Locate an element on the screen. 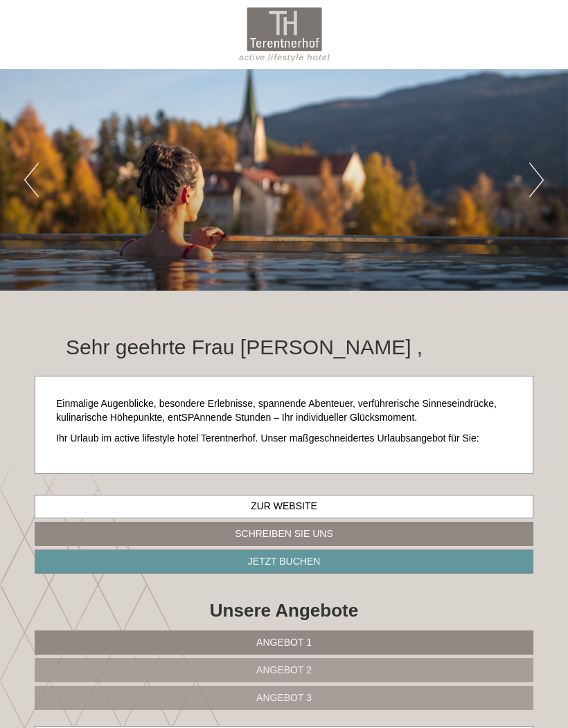 This screenshot has height=728, width=568. span: Angebot 3 is located at coordinates (284, 697).